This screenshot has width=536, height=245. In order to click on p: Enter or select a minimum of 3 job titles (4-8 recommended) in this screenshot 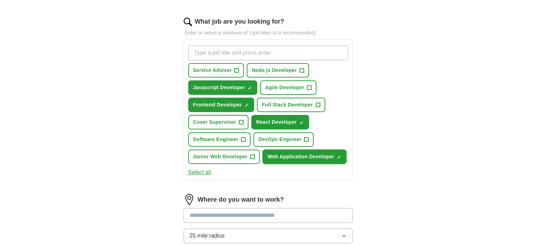, I will do `click(268, 33)`.